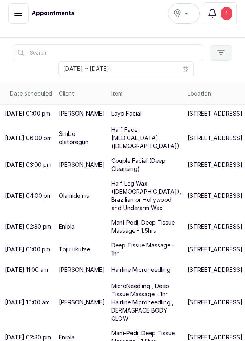  Describe the element at coordinates (219, 13) in the screenshot. I see `button: 1` at that location.